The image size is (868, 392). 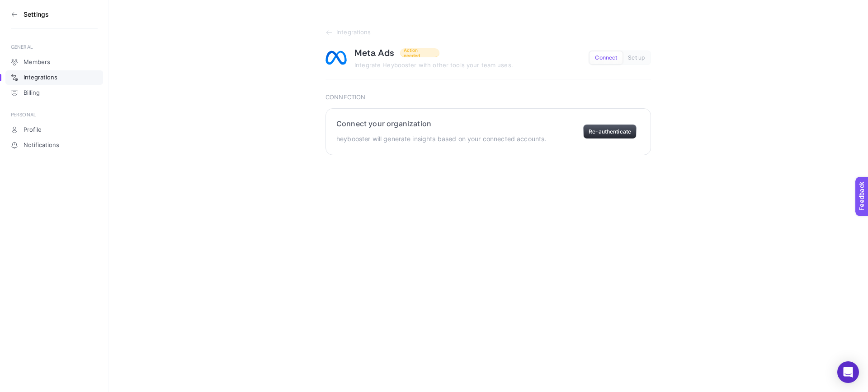 I want to click on span: Action needed, so click(x=420, y=53).